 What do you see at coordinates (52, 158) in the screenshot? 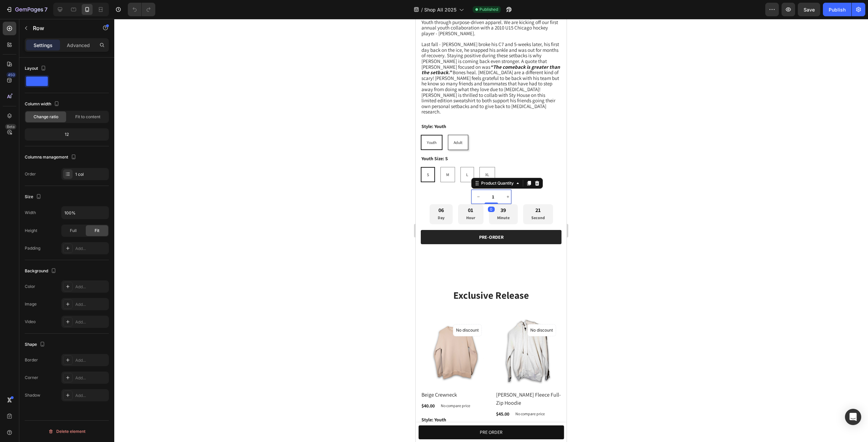
I see `div: Columns management` at bounding box center [52, 158].